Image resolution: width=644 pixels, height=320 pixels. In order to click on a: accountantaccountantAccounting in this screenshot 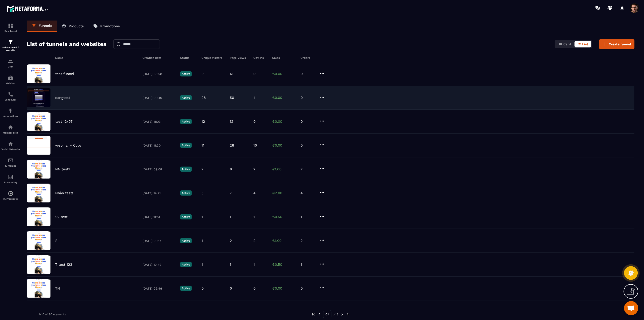, I will do `click(11, 179)`.